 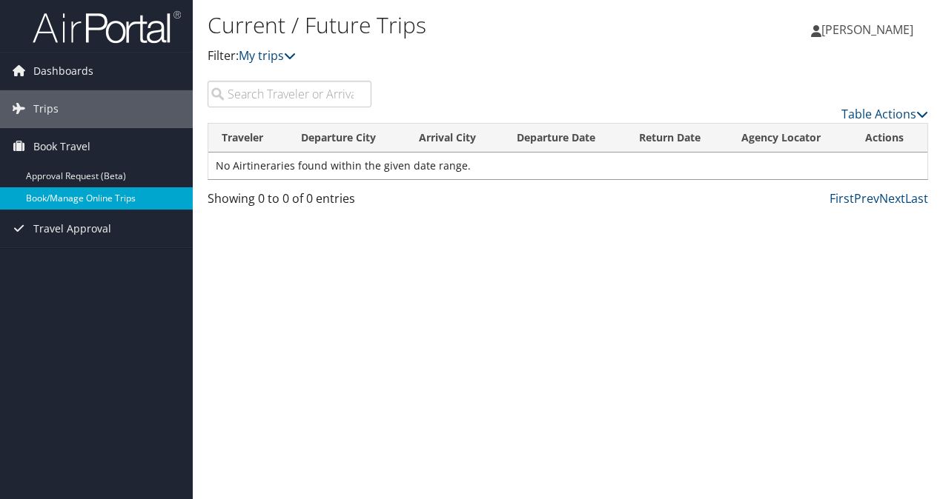 What do you see at coordinates (677, 138) in the screenshot?
I see `th: Return Date: activate to sort column ascending` at bounding box center [677, 138].